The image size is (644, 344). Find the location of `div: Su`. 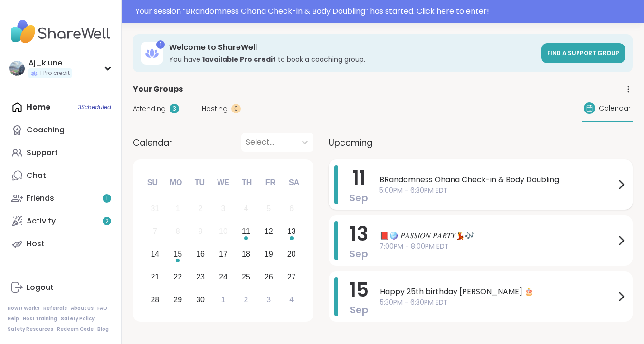

div: Su is located at coordinates (152, 183).